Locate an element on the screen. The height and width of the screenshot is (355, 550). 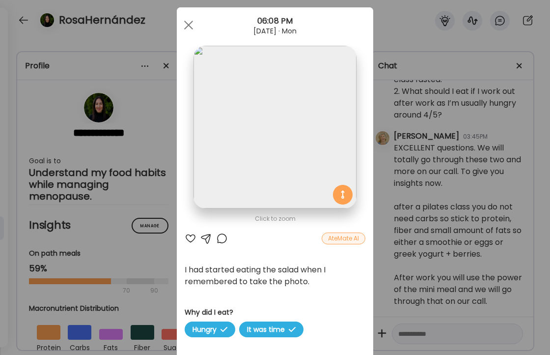
span: It was time is located at coordinates (271, 329).